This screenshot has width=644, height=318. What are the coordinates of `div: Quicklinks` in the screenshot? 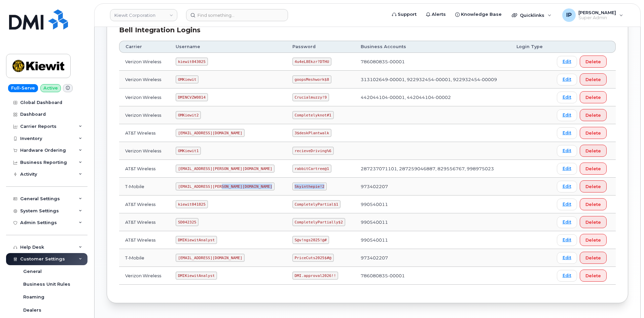 It's located at (532, 15).